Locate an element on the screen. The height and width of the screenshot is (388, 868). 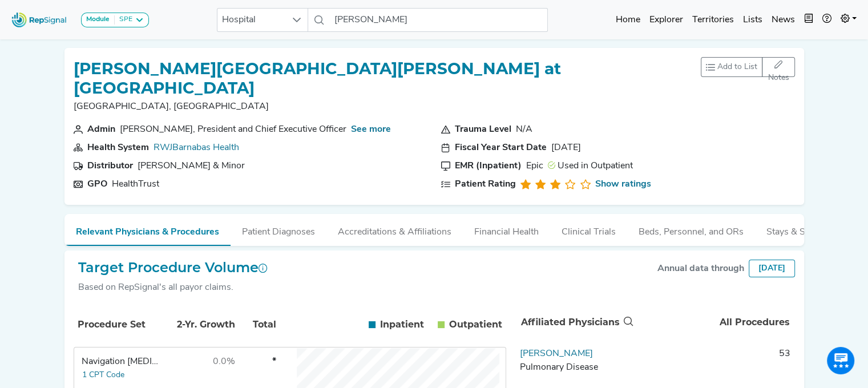
div: Based on RepSignal's all payor claims. is located at coordinates (173, 288).